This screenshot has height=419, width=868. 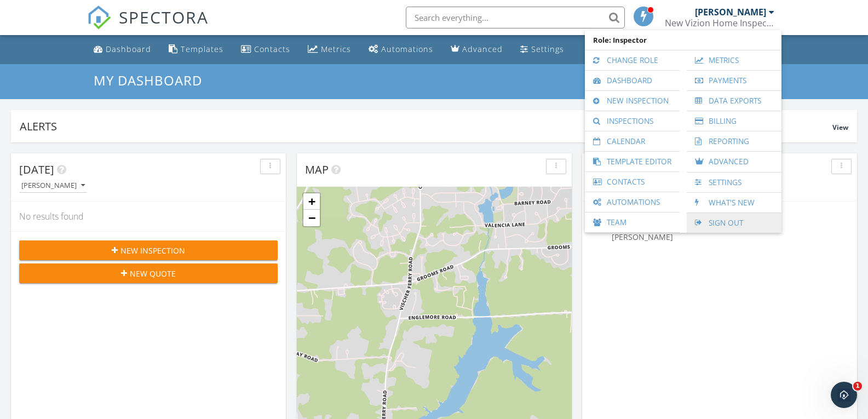 What do you see at coordinates (148, 217) in the screenshot?
I see `div: No results found` at bounding box center [148, 217].